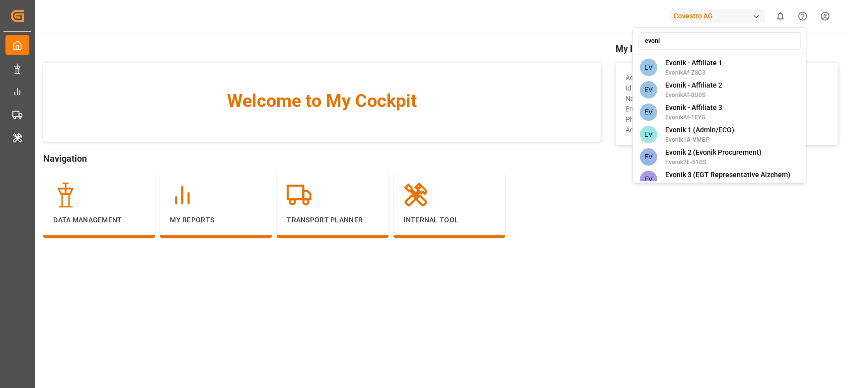 Image resolution: width=848 pixels, height=388 pixels. What do you see at coordinates (727, 184) in the screenshot?
I see `span: Evonik3E-CDQI` at bounding box center [727, 184].